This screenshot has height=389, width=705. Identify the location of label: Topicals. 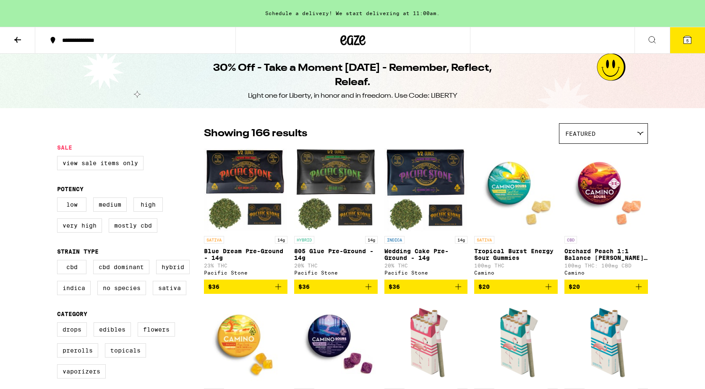
(125, 351).